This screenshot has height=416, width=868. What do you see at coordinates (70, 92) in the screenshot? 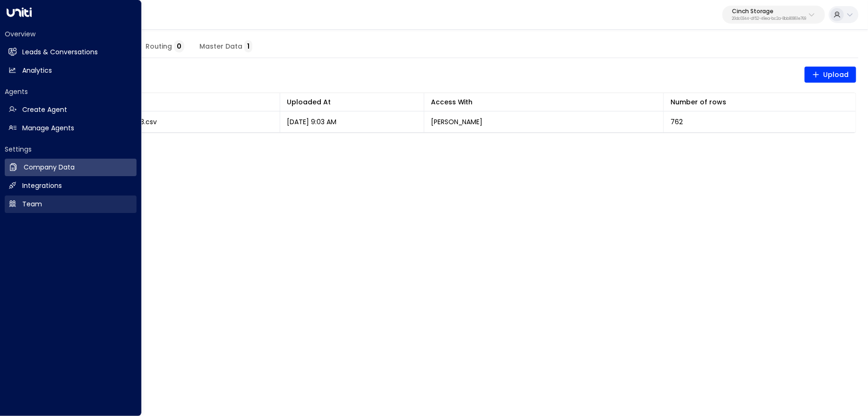
I see `h2: Agents` at bounding box center [70, 92].